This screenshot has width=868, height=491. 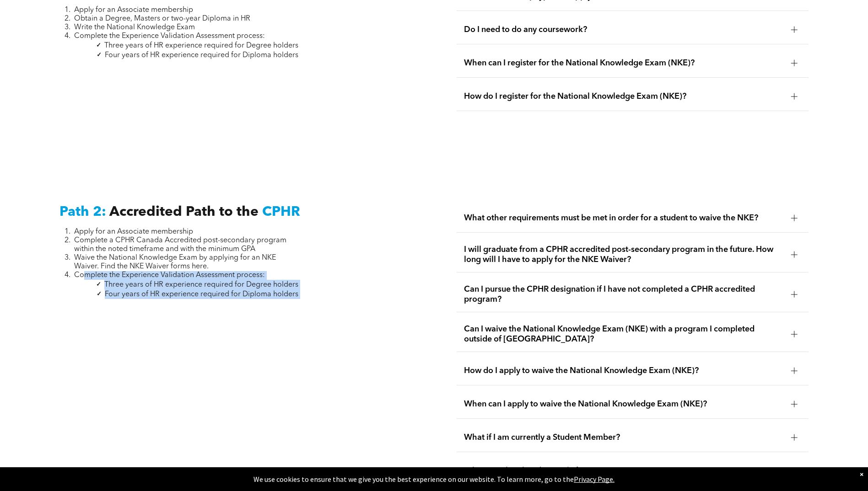 I want to click on a: Privacy Page., so click(x=594, y=479).